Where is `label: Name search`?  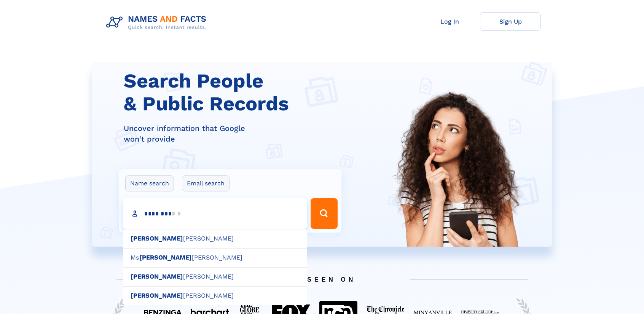 label: Name search is located at coordinates (150, 183).